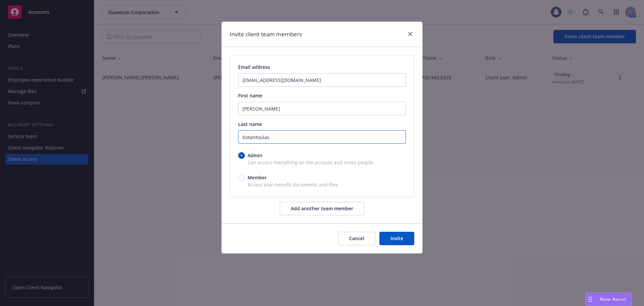 The width and height of the screenshot is (644, 306). Describe the element at coordinates (250, 124) in the screenshot. I see `span: Last name` at that location.